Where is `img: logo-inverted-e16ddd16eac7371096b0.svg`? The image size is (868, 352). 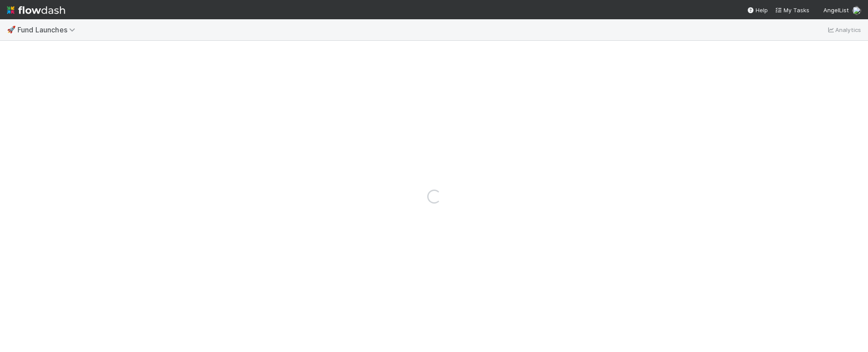
img: logo-inverted-e16ddd16eac7371096b0.svg is located at coordinates (36, 10).